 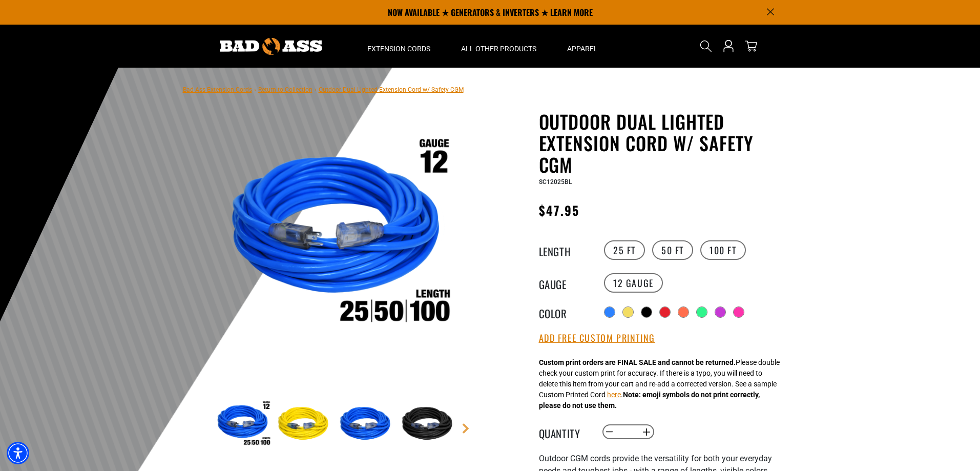 I want to click on span: SC12025BL, so click(x=555, y=182).